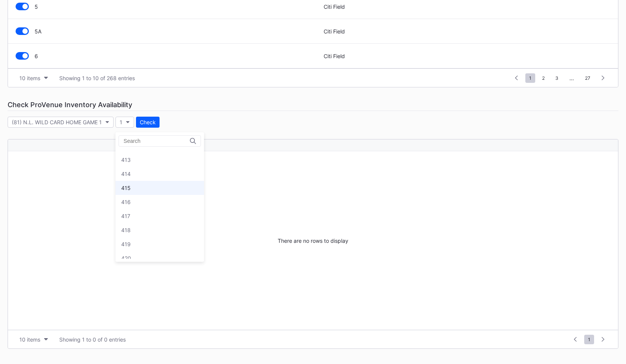  Describe the element at coordinates (125, 216) in the screenshot. I see `div: 417` at that location.